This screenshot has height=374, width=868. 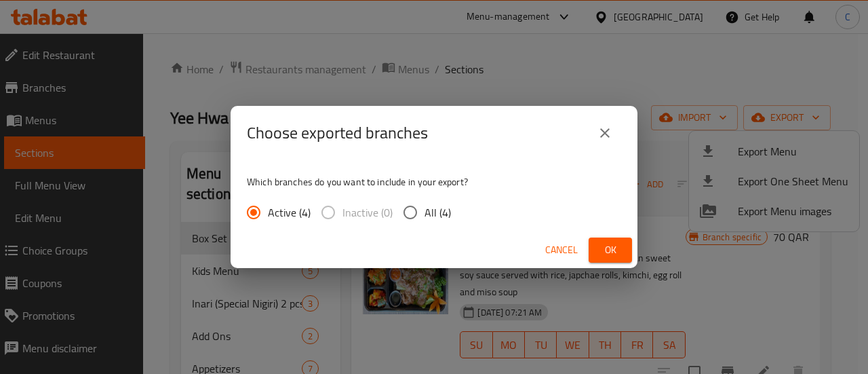 What do you see at coordinates (610, 249) in the screenshot?
I see `span: Ok` at bounding box center [610, 249].